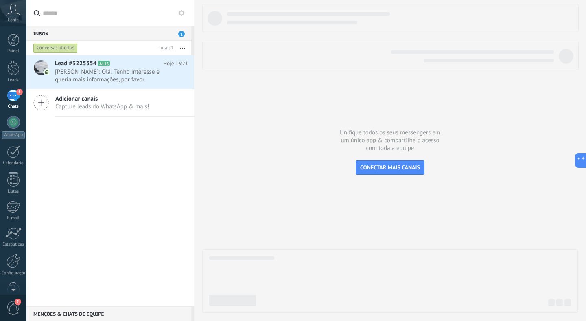 This screenshot has height=321, width=586. What do you see at coordinates (13, 273) in the screenshot?
I see `div: Configurações` at bounding box center [13, 273].